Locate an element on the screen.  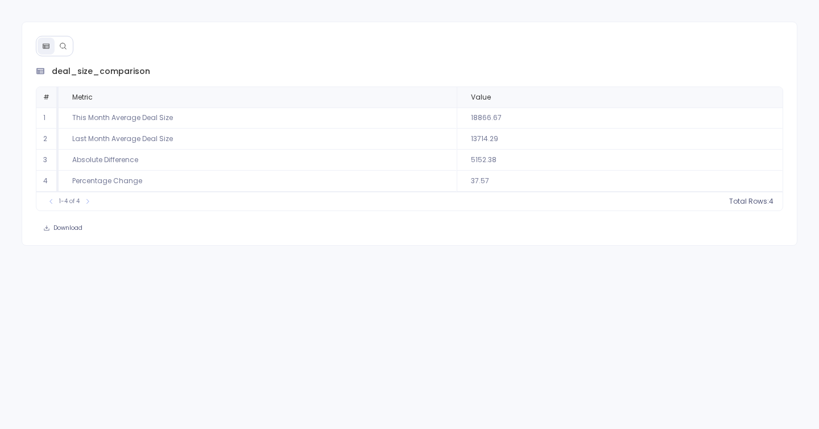
td: 4 is located at coordinates (47, 181).